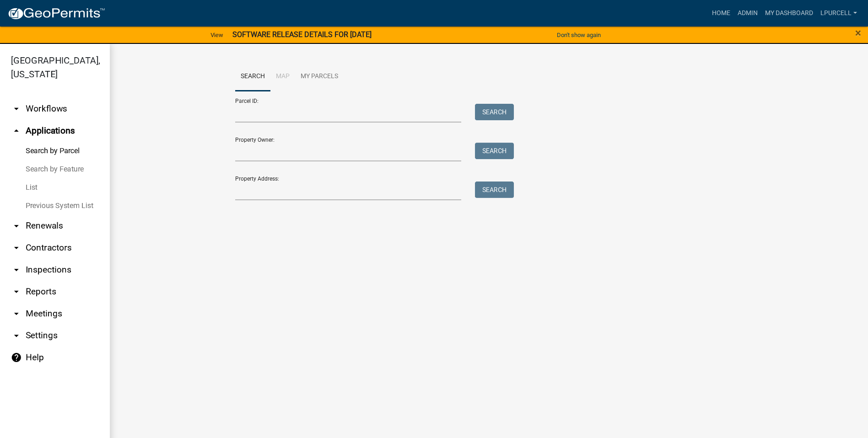  I want to click on a: My Parcels, so click(320, 77).